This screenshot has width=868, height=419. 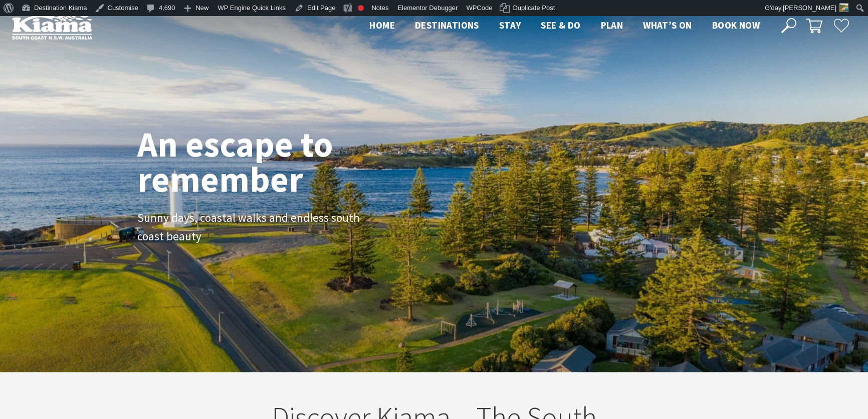 What do you see at coordinates (612, 25) in the screenshot?
I see `span: Plan` at bounding box center [612, 25].